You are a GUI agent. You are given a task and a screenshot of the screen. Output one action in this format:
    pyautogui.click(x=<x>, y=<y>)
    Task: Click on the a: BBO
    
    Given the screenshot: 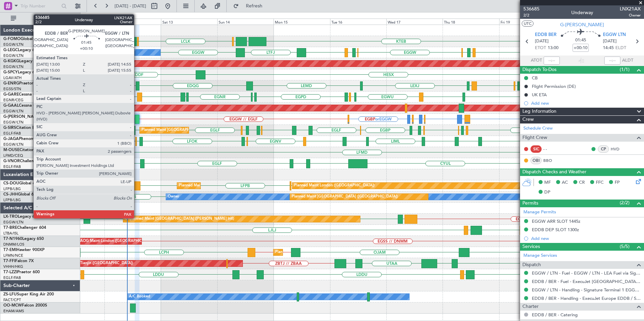 What is the action you would take?
    pyautogui.click(x=550, y=160)
    